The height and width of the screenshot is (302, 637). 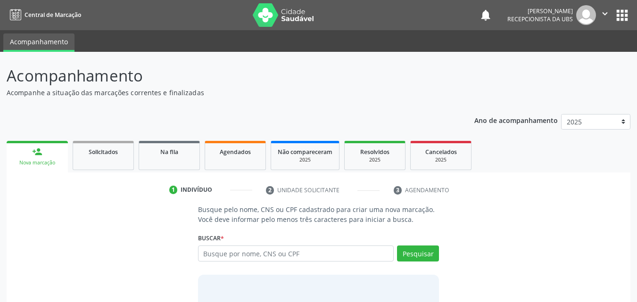 I want to click on a: Central de Marcação, so click(x=44, y=15).